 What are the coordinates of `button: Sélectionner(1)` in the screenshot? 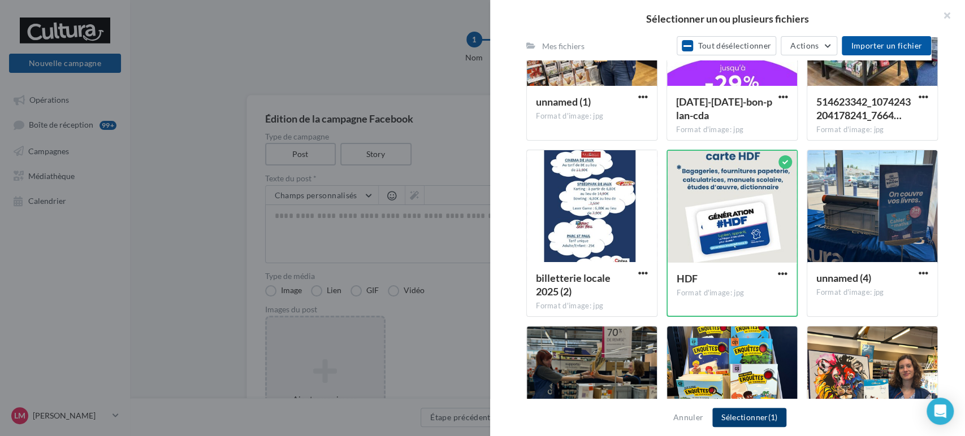 It's located at (749, 418).